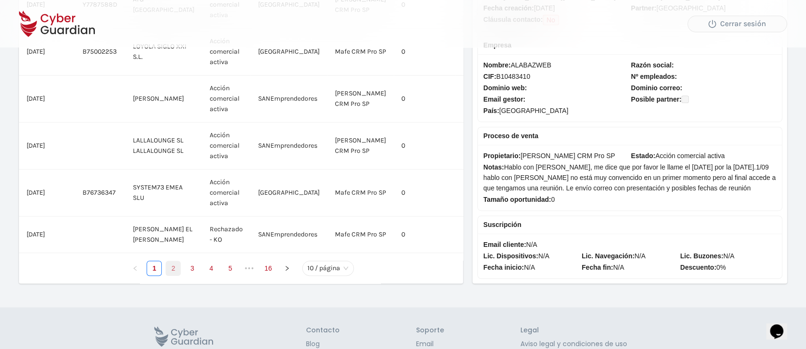 This screenshot has width=806, height=349. I want to click on strong: Nº empleados:, so click(654, 76).